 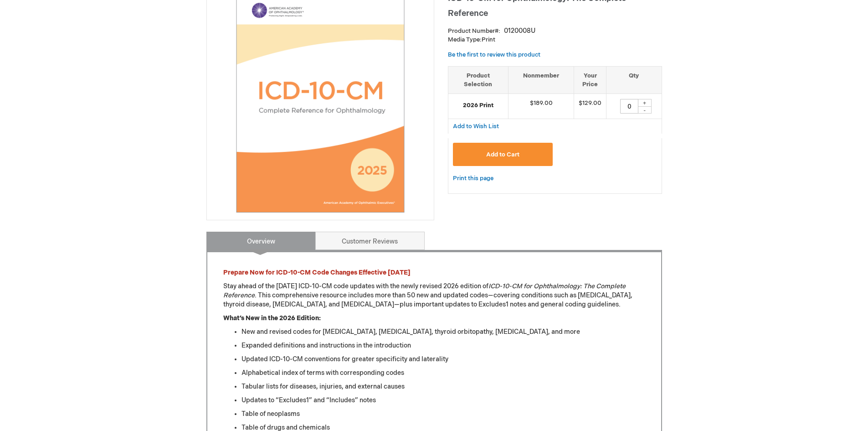 I want to click on input: Qty, so click(x=629, y=107).